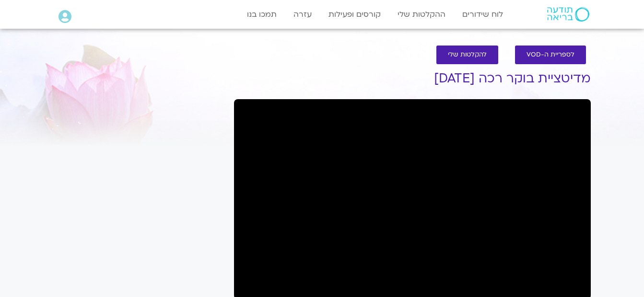  Describe the element at coordinates (482, 14) in the screenshot. I see `a: לוח שידורים` at that location.